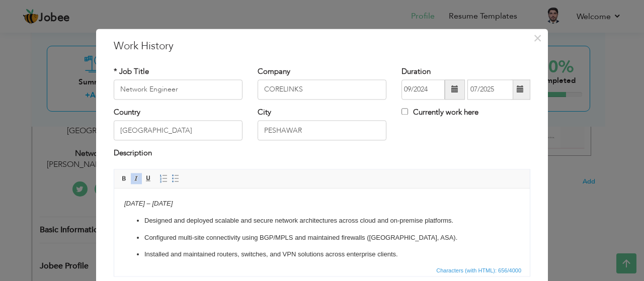  Describe the element at coordinates (405, 111) in the screenshot. I see `input: Currently work here` at that location.